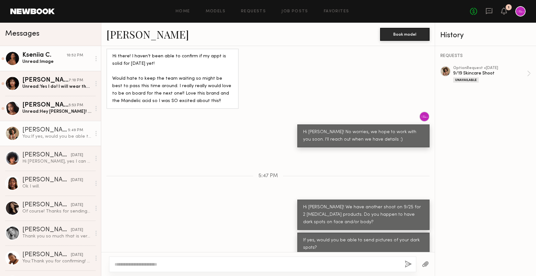 The image size is (536, 276). Describe the element at coordinates (57, 136) in the screenshot. I see `div: You: If yes, would you be able to send pictures of your dark spots?` at that location.